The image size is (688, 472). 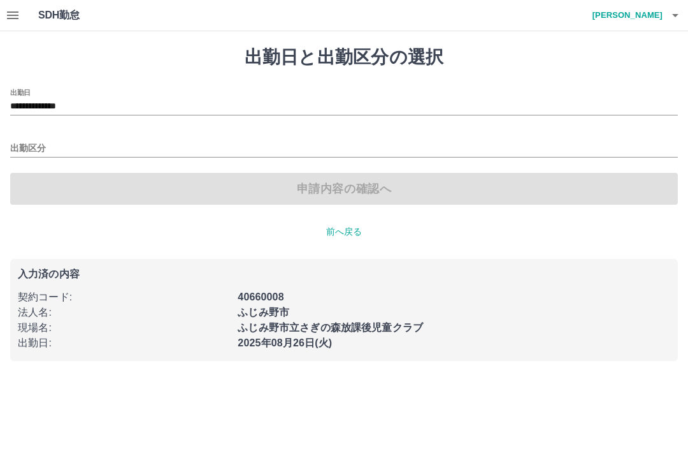 What do you see at coordinates (124, 328) in the screenshot?
I see `p: 現場名 :` at bounding box center [124, 328].